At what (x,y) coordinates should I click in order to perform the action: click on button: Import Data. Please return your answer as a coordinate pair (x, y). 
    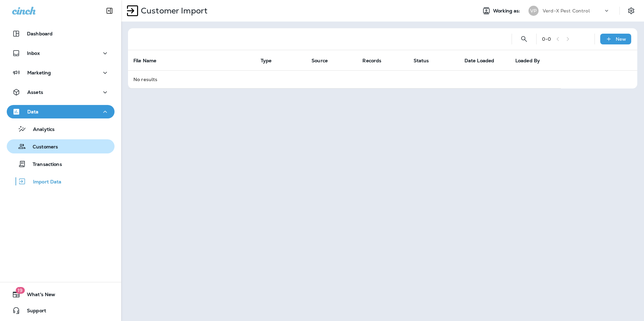
    Looking at the image, I should click on (61, 182).